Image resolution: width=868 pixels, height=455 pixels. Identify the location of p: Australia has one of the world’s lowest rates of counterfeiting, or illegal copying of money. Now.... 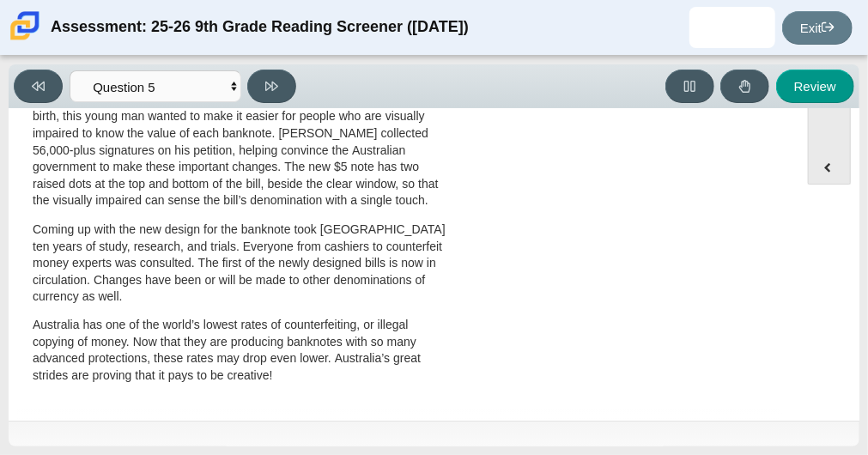
(243, 351).